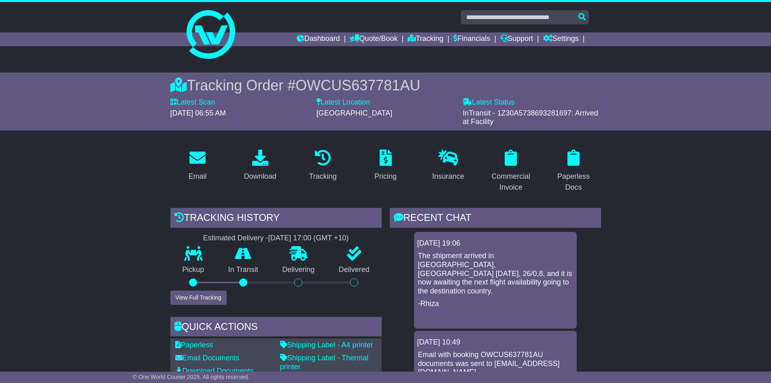  Describe the element at coordinates (191, 377) in the screenshot. I see `span: © One World Courier 2025. All rights reserved.` at that location.